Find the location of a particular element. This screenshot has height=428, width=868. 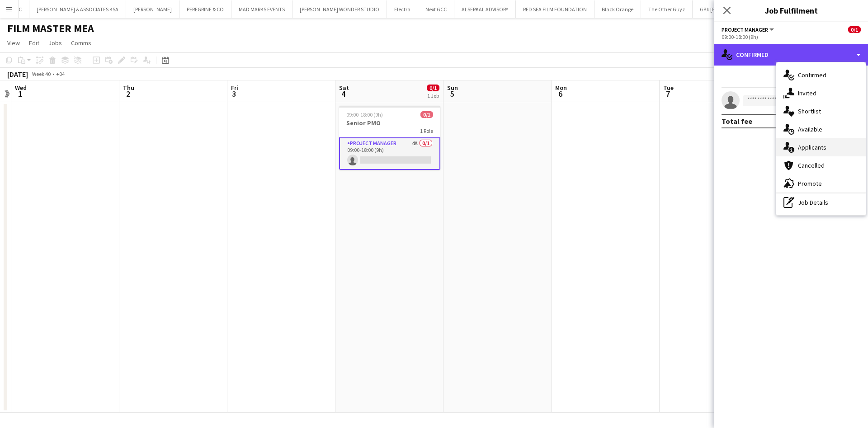

div: +04 is located at coordinates (60, 73).